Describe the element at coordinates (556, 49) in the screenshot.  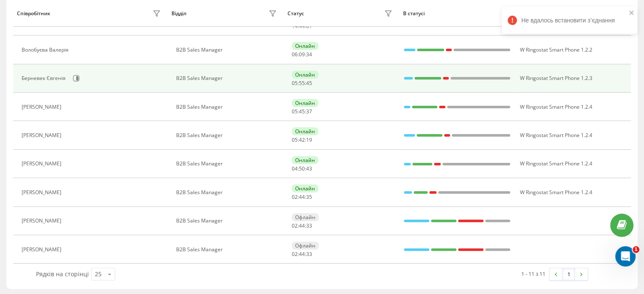
I see `span: W Ringostat Smart Phone 1.2.2` at that location.